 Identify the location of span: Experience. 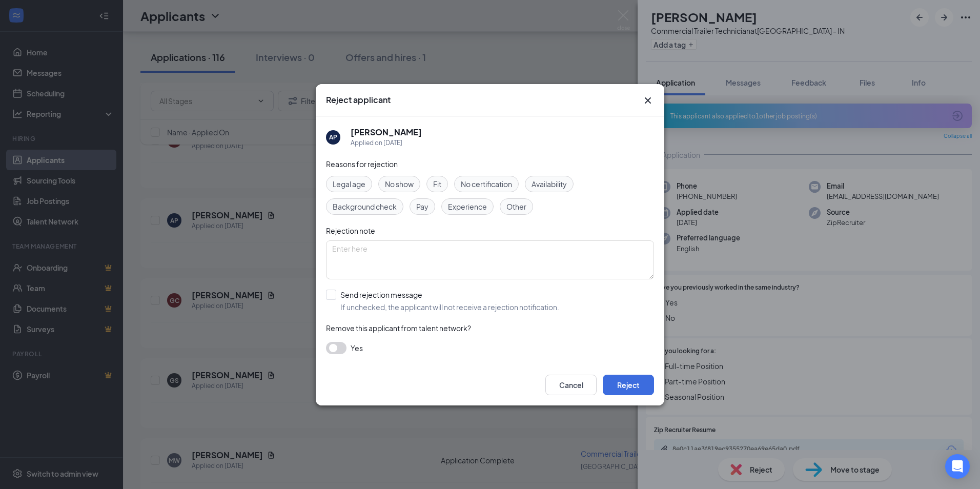
(467, 207).